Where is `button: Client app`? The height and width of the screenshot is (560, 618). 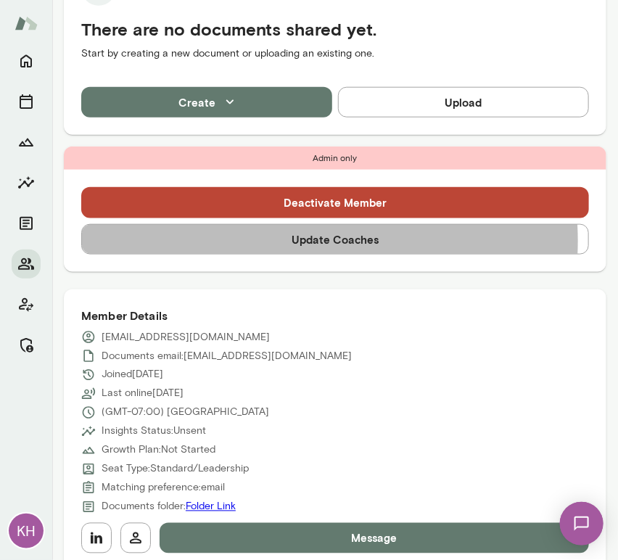 button: Client app is located at coordinates (26, 304).